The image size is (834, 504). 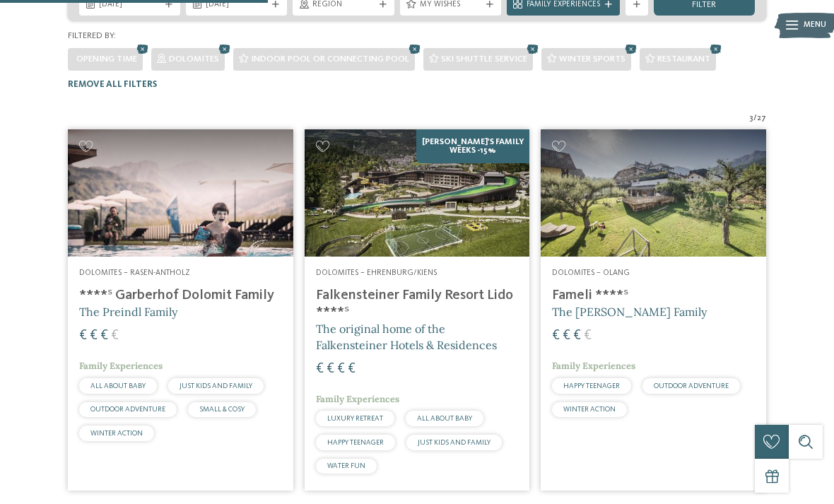 What do you see at coordinates (704, 5) in the screenshot?
I see `span: filter` at bounding box center [704, 5].